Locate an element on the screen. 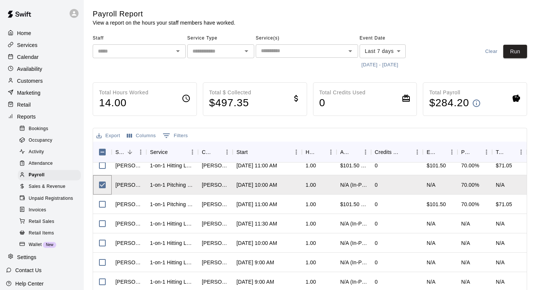 The width and height of the screenshot is (536, 290). span: Event Date is located at coordinates (392, 38).